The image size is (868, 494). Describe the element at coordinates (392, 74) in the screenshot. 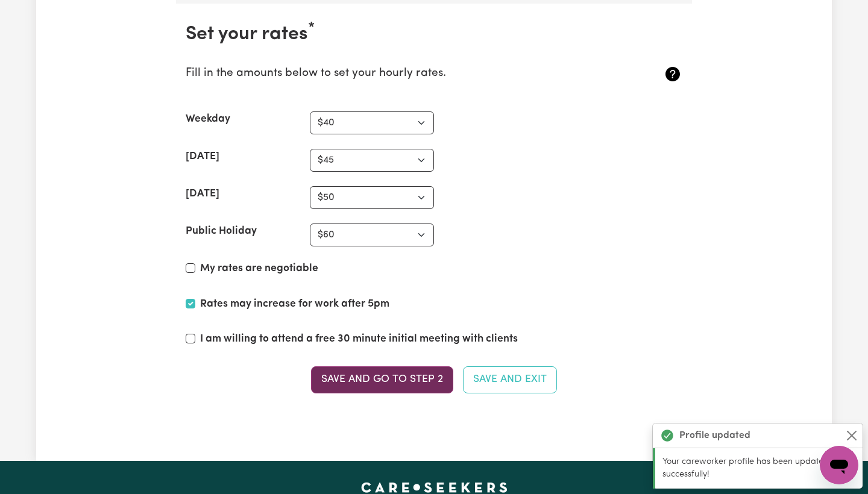

I see `p: Fill in the amounts below to set your hourly rates.` at that location.